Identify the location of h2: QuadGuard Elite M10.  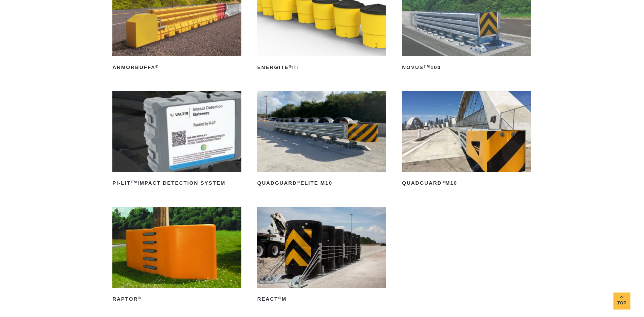
(322, 183).